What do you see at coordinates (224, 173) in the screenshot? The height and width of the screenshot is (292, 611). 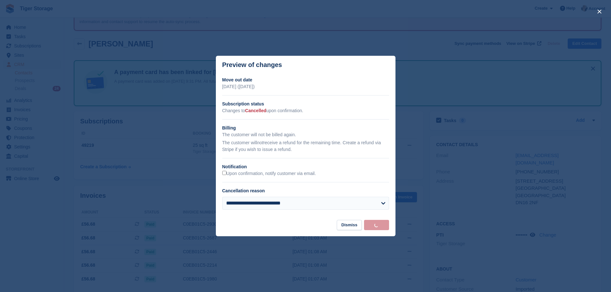 I see `input: Upon confirmation, notify customer via email.` at bounding box center [224, 173].